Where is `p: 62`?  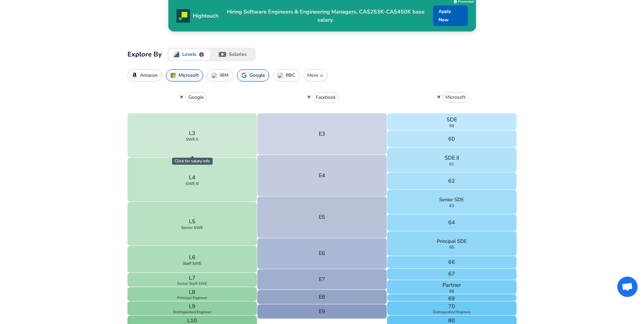 p: 62 is located at coordinates (451, 181).